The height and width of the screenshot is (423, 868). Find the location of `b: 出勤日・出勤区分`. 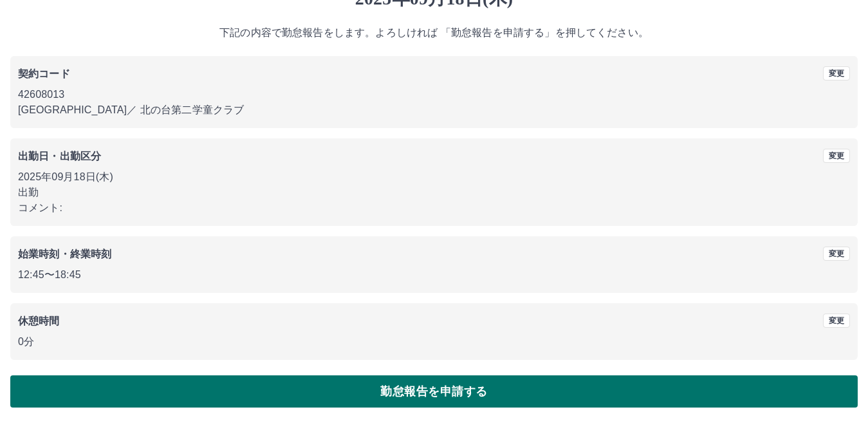

b: 出勤日・出勤区分 is located at coordinates (60, 156).